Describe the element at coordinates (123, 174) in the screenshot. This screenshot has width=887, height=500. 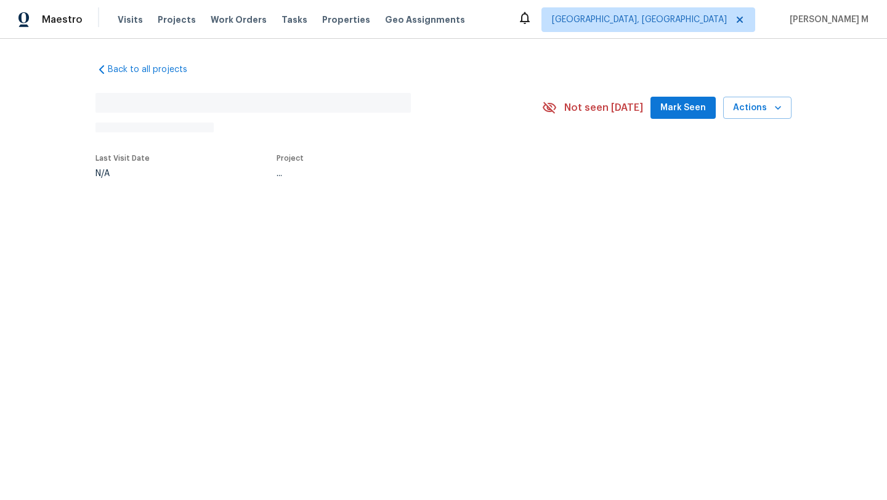
I see `div: N/A` at that location.